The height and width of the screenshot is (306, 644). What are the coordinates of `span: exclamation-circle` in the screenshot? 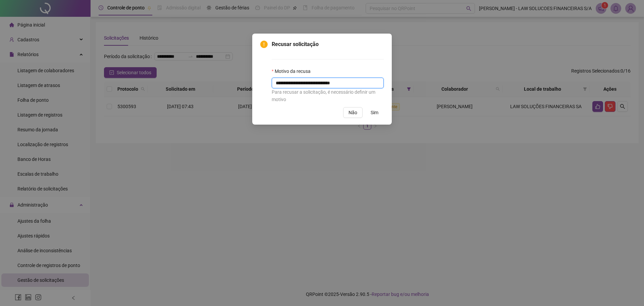 It's located at (264, 44).